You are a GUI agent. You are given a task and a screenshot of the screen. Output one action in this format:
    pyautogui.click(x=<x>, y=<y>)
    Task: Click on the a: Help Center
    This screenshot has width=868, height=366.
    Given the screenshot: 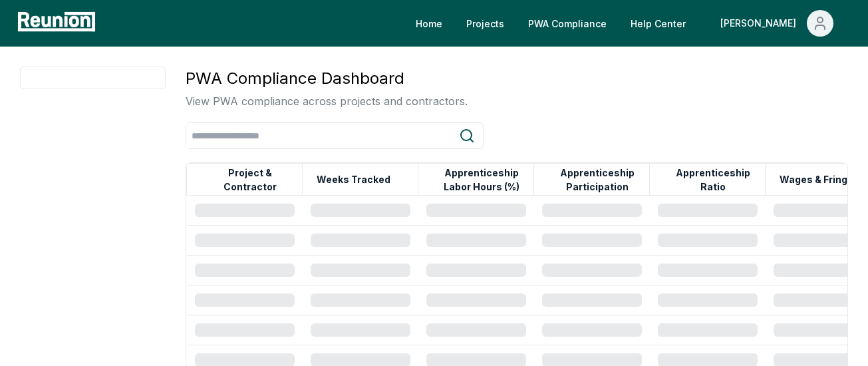 What is the action you would take?
    pyautogui.click(x=658, y=23)
    